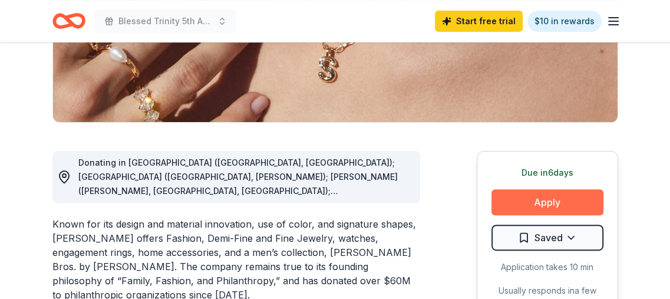  What do you see at coordinates (478, 21) in the screenshot?
I see `a: Start free trial` at bounding box center [478, 21].